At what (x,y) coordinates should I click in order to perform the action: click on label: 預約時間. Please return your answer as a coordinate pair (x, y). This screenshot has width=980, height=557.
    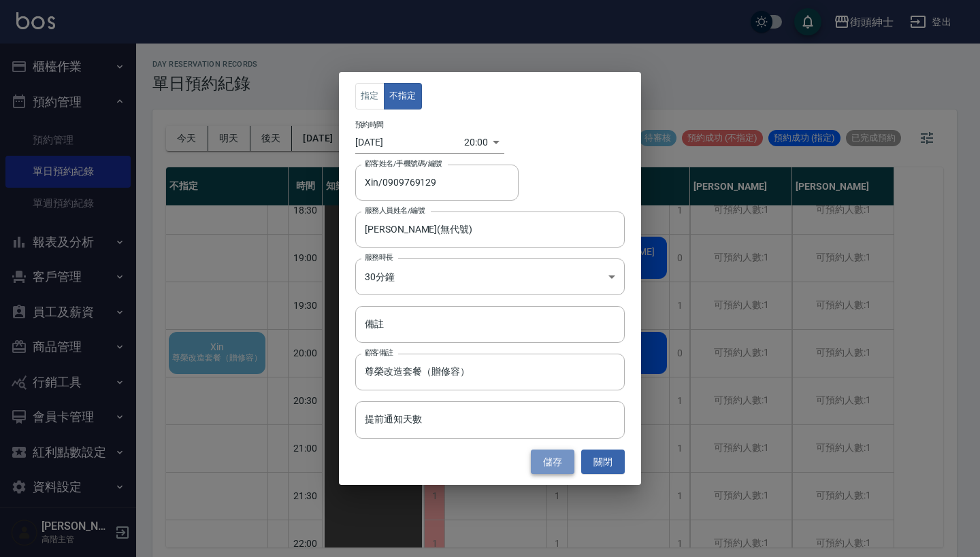
    Looking at the image, I should click on (369, 124).